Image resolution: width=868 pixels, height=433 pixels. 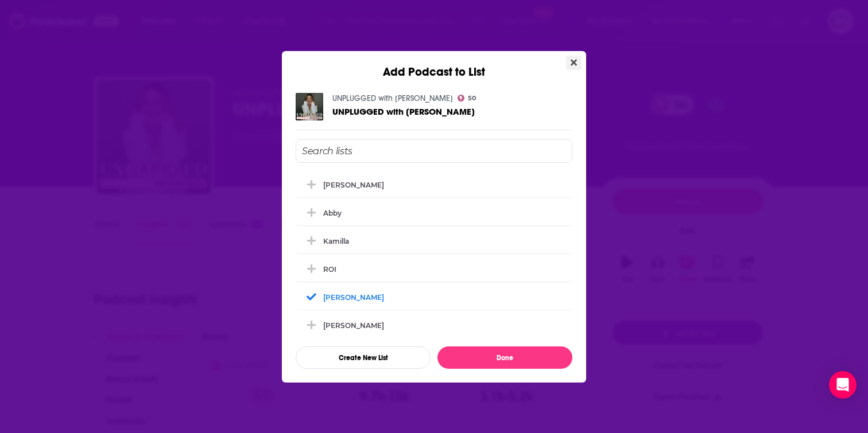 I want to click on div: Ashlyn, so click(x=434, y=297).